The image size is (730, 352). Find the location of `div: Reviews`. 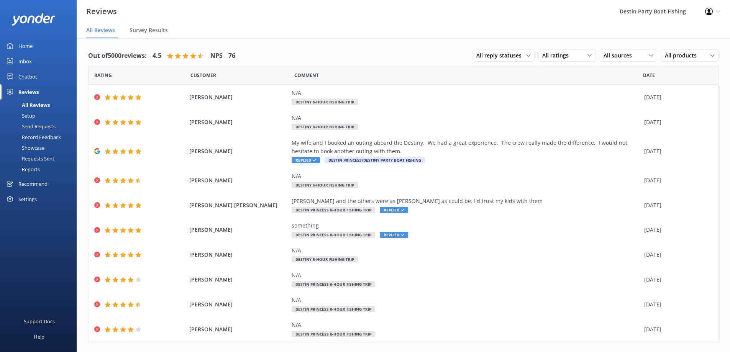

div: Reviews is located at coordinates (28, 92).